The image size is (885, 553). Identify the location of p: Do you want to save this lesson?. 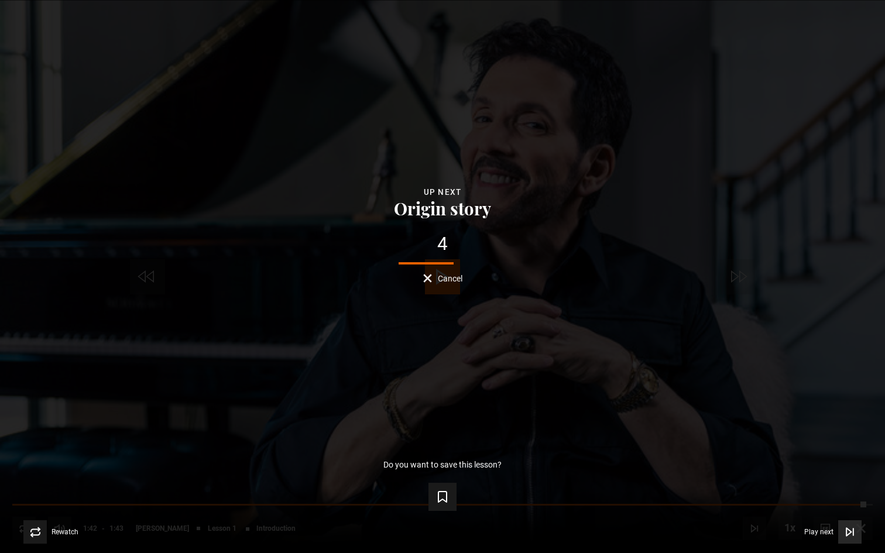
(442, 465).